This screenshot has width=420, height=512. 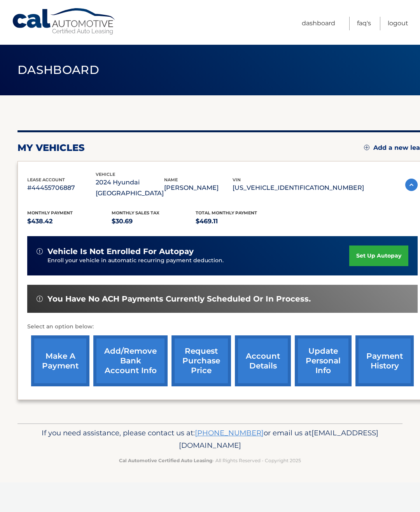 What do you see at coordinates (323, 360) in the screenshot?
I see `a: update personal info` at bounding box center [323, 360].